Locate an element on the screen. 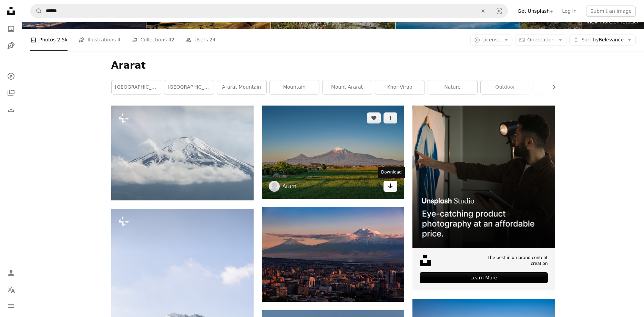 The width and height of the screenshot is (644, 317). button: Submit an image is located at coordinates (611, 11).